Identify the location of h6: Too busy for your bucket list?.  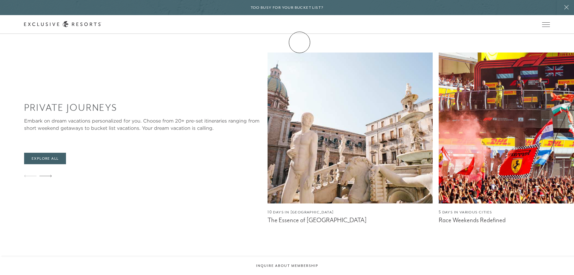
(287, 8).